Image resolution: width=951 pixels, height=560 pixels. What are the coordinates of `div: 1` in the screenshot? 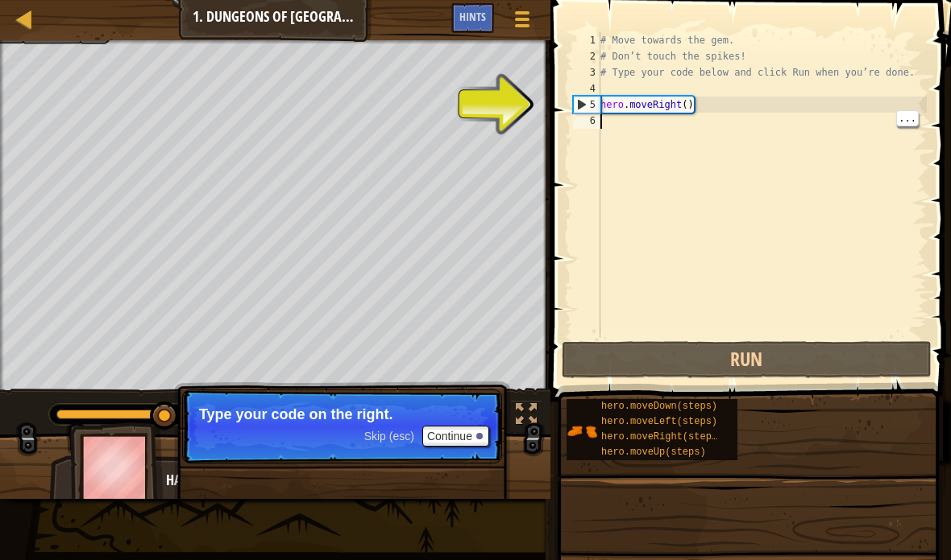 It's located at (586, 40).